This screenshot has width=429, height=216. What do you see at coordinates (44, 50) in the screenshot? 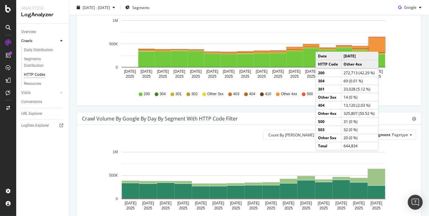
I see `a: Daily Distribution` at bounding box center [44, 50].